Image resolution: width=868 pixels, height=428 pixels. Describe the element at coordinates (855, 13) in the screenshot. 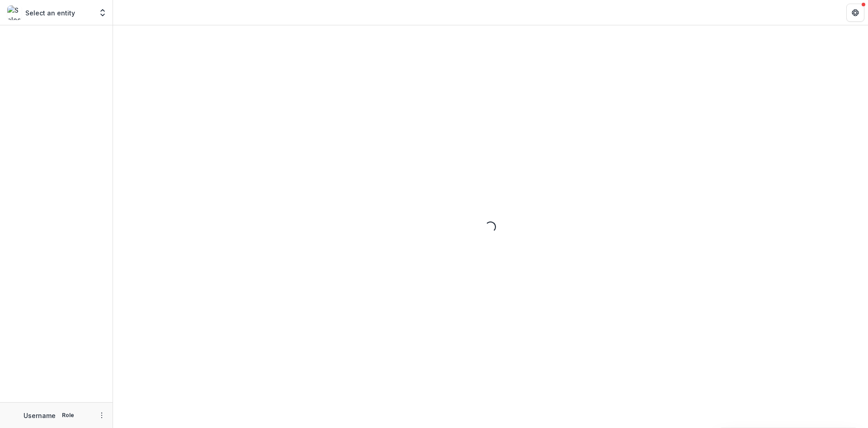

I see `button: Get Help` at that location.